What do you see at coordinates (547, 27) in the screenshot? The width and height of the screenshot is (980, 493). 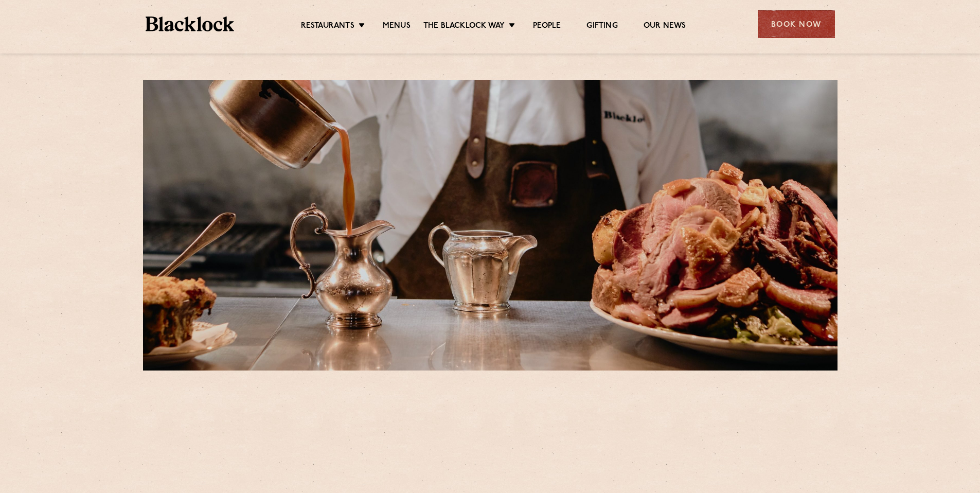 I see `a: People` at bounding box center [547, 27].